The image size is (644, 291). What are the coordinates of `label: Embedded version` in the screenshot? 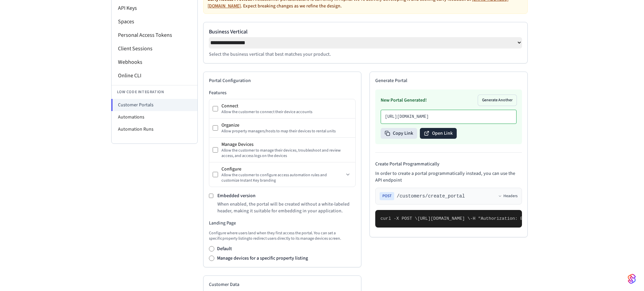 It's located at (236, 196).